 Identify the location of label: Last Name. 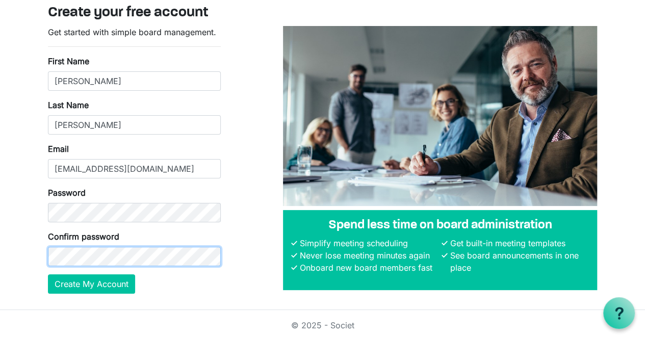
(68, 105).